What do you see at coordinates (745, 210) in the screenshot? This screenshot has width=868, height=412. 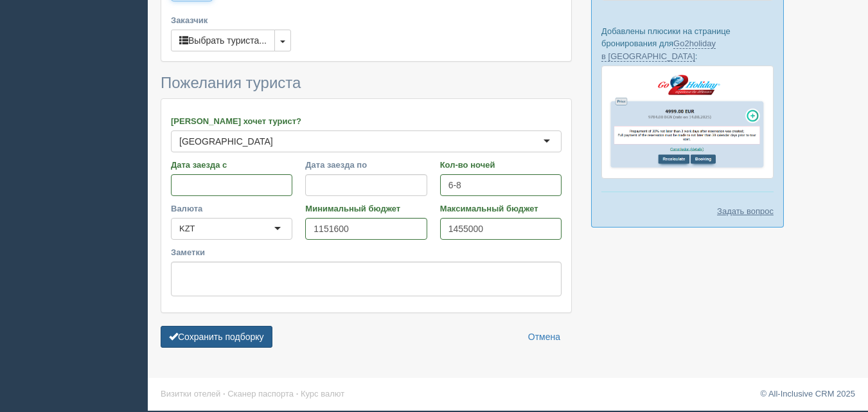 I see `a: Задать вопрос` at bounding box center [745, 210].